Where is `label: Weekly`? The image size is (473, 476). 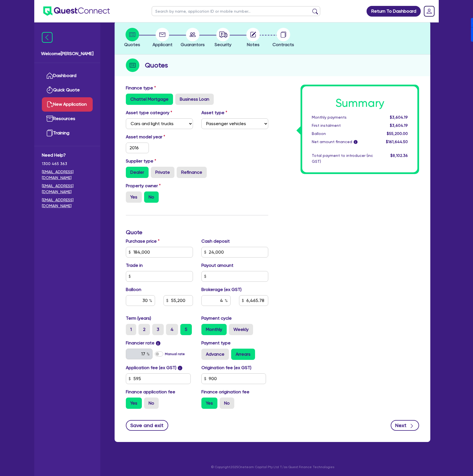
label: Weekly is located at coordinates (241, 329).